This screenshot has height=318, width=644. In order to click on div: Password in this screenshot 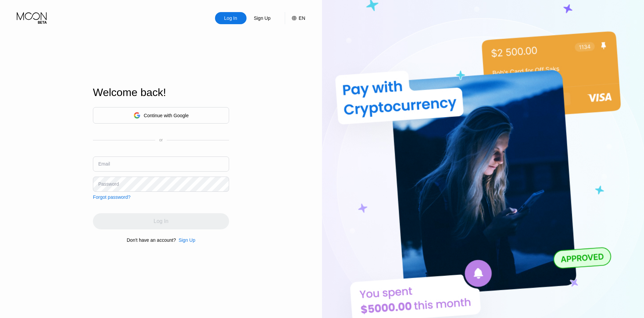, I will do `click(108, 184)`.